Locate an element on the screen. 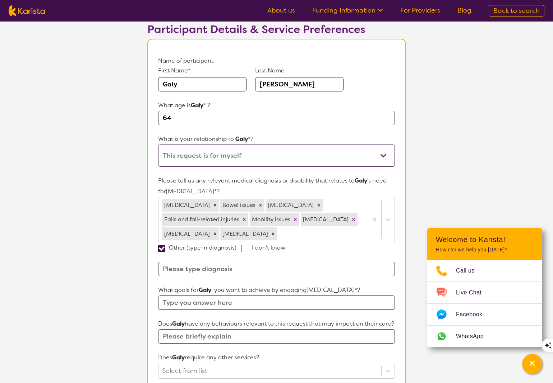  span: WhatsApp is located at coordinates (474, 337).